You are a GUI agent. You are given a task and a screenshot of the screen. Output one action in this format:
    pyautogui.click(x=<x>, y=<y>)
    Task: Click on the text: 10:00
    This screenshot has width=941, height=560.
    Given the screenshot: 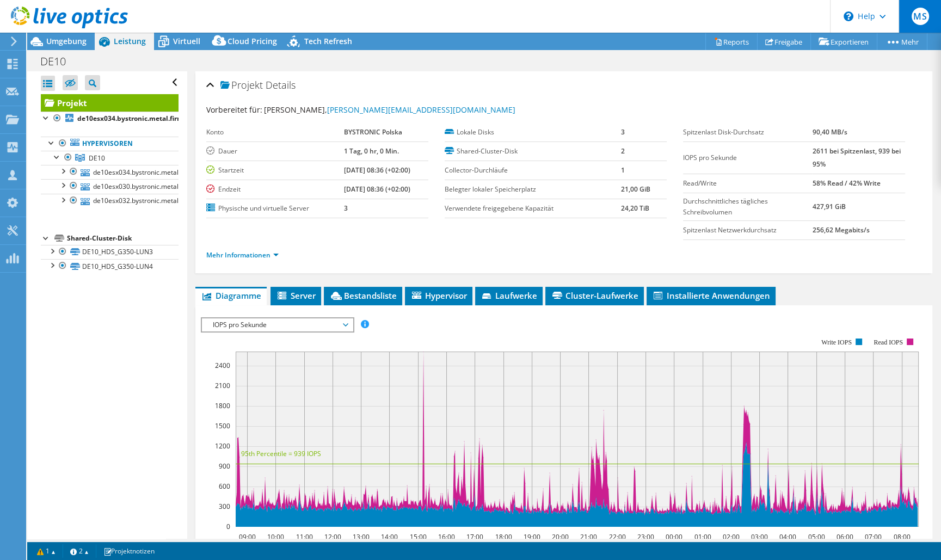 What is the action you would take?
    pyautogui.click(x=275, y=537)
    